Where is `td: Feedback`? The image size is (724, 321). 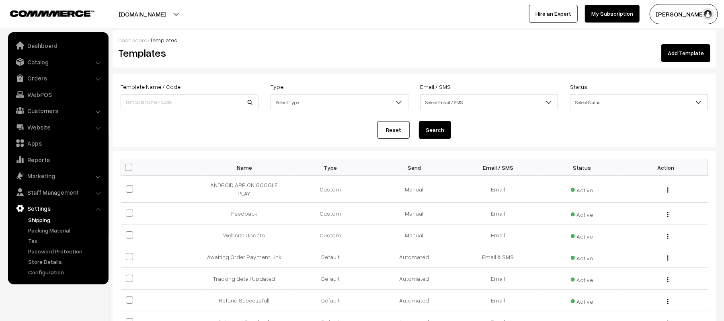 td: Feedback is located at coordinates (246, 213).